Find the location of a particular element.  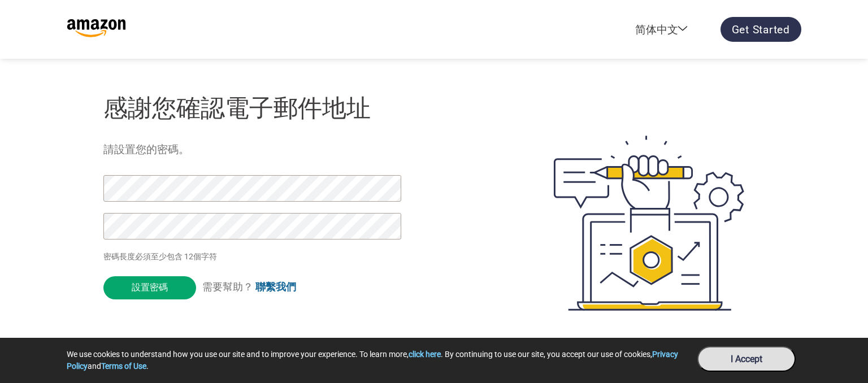

input: 設置密碼 is located at coordinates (149, 287).